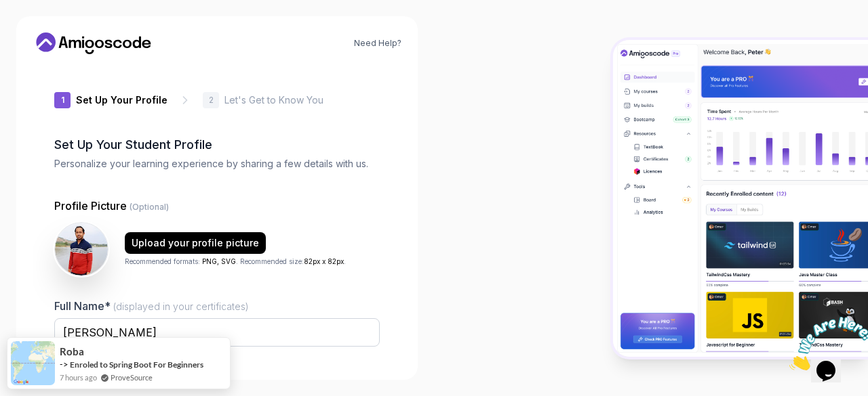 Image resolution: width=868 pixels, height=396 pixels. I want to click on div: Upload your profile picture, so click(195, 243).